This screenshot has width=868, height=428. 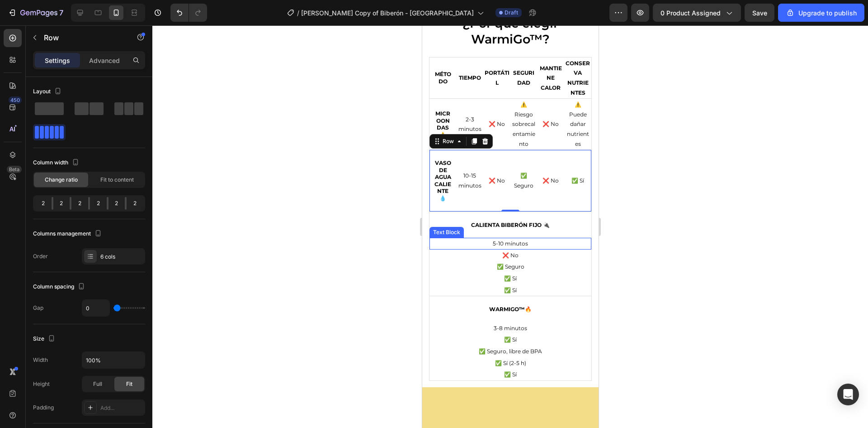 What do you see at coordinates (41, 384) in the screenshot?
I see `div: Height` at bounding box center [41, 384].